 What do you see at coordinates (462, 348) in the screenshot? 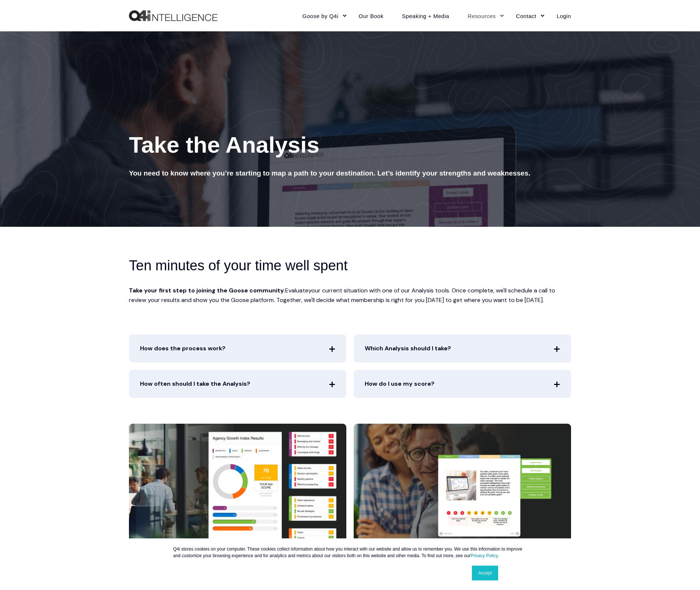
I see `span: Which Analysis should I take?` at bounding box center [462, 348].